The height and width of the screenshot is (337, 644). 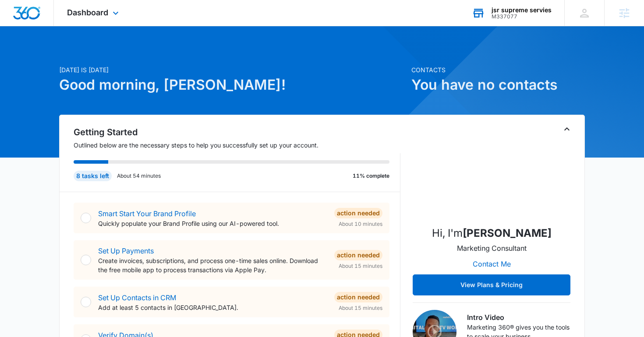 I want to click on p: Hi, I'm, so click(x=492, y=233).